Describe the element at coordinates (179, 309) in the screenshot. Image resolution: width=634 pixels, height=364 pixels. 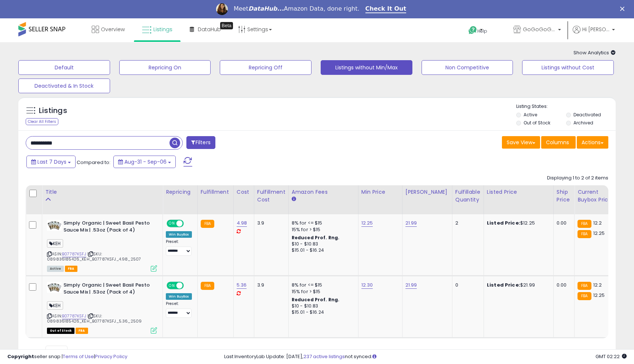
I see `div: Preset:` at that location.